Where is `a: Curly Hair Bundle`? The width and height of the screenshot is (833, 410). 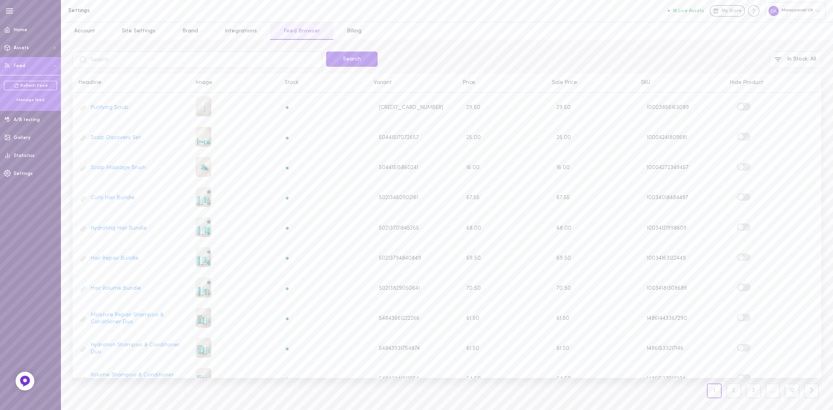 a: Curly Hair Bundle is located at coordinates (113, 198).